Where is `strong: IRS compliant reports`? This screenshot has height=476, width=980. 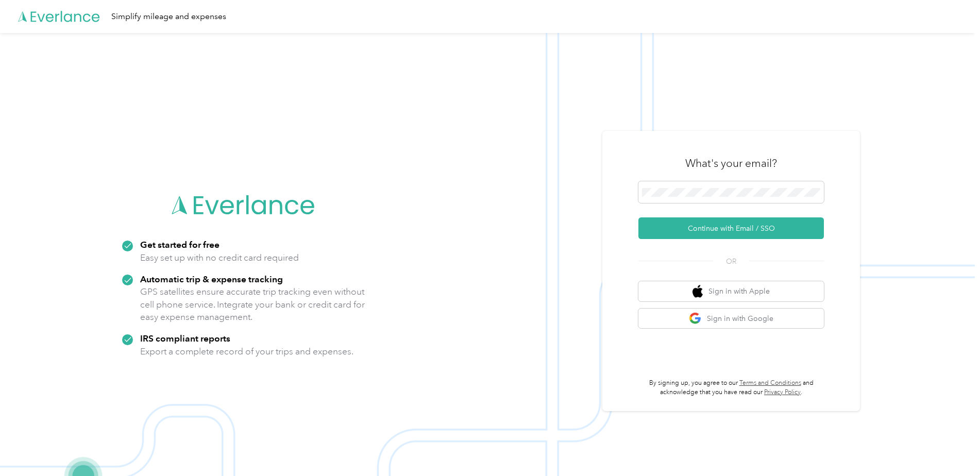 strong: IRS compliant reports is located at coordinates (185, 338).